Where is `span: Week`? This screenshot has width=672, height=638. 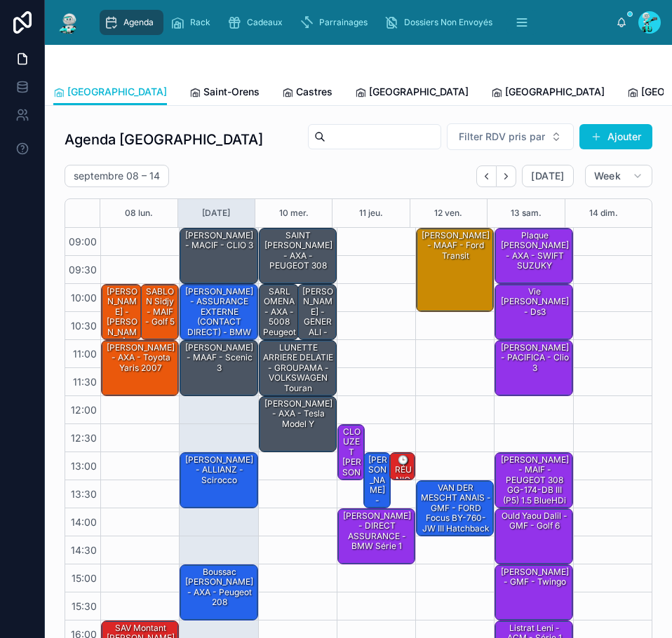
span: Week is located at coordinates (608, 176).